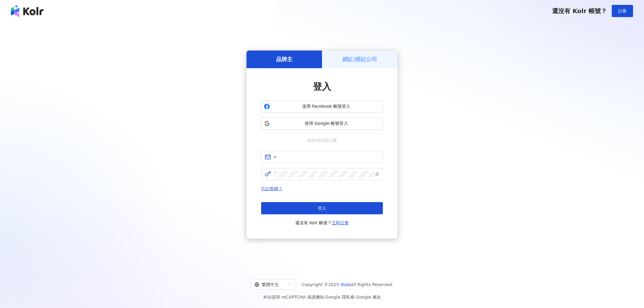 This screenshot has width=644, height=308. What do you see at coordinates (340, 223) in the screenshot?
I see `a: 立即註冊` at bounding box center [340, 223].